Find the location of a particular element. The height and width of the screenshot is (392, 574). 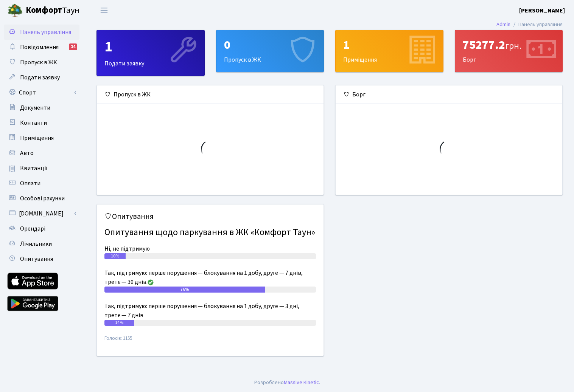

span: Подати заявку is located at coordinates (40, 78).